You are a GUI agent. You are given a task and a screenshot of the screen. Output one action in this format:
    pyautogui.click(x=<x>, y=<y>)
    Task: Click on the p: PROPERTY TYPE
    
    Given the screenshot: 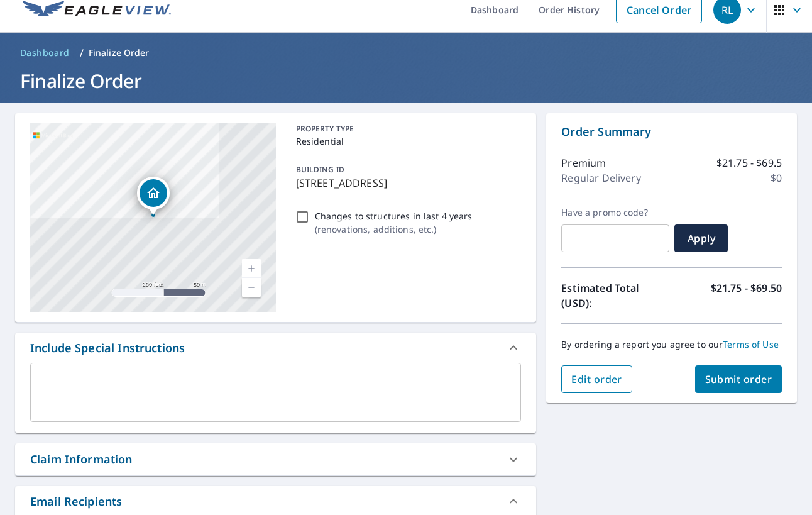 What is the action you would take?
    pyautogui.click(x=406, y=129)
    